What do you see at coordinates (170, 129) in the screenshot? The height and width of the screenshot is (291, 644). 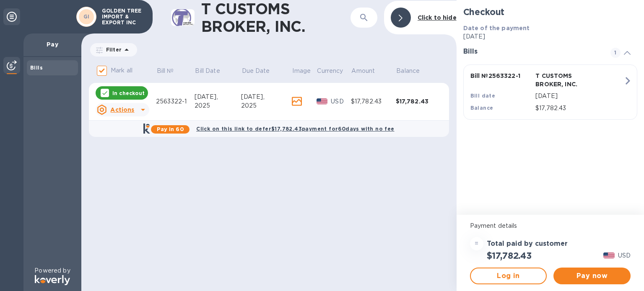 I see `b: Pay in 60` at bounding box center [170, 129].